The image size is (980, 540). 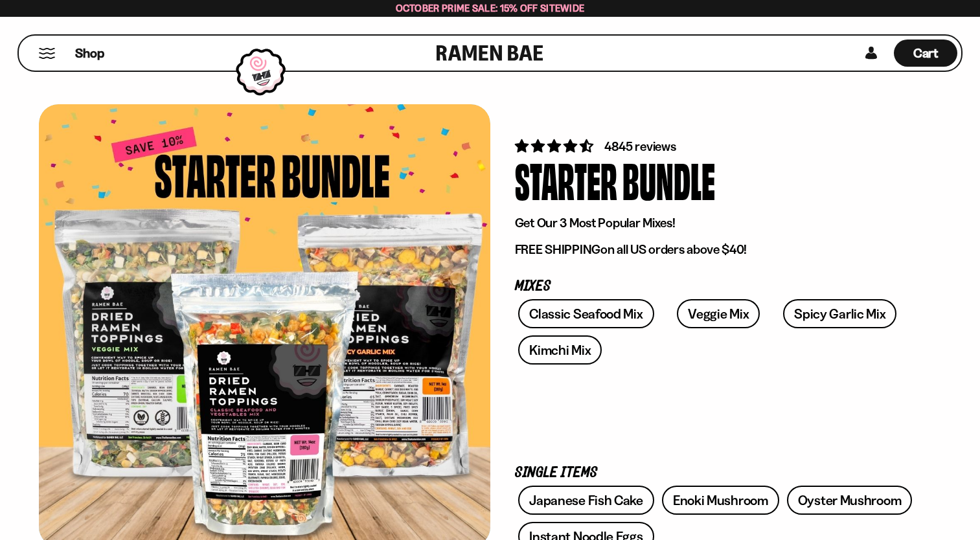 I want to click on span: October Prime Sale: 15% off Sitewide, so click(x=490, y=8).